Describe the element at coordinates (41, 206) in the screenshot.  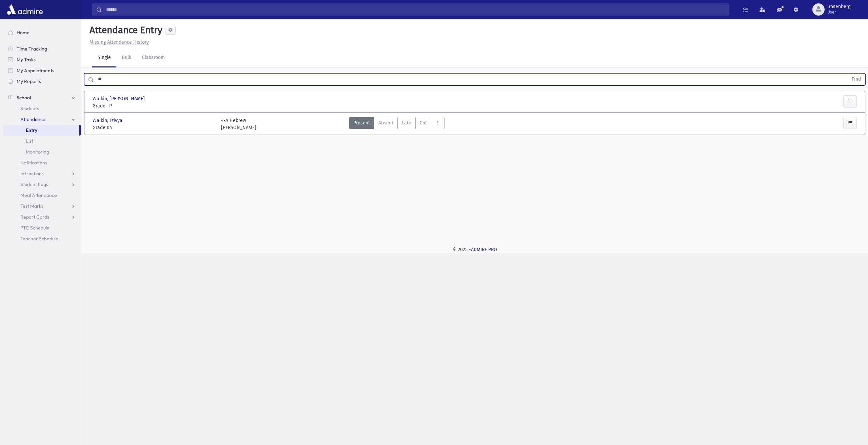
I see `a: Test Marks` at that location.